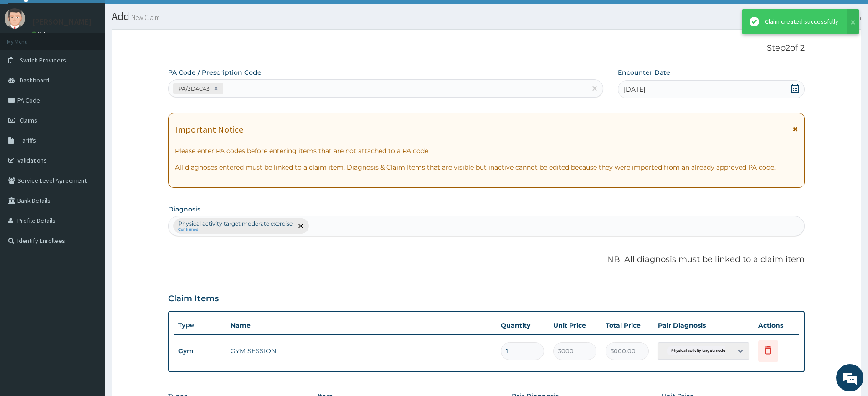 The image size is (868, 396). Describe the element at coordinates (361, 351) in the screenshot. I see `td: GYM SESSION` at that location.